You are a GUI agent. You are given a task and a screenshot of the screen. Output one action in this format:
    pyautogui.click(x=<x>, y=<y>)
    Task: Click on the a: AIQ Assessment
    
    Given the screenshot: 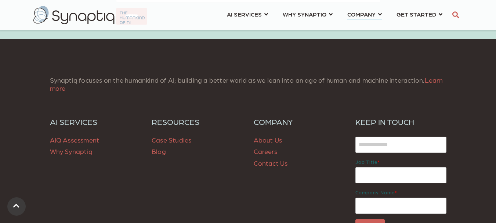 What is the action you would take?
    pyautogui.click(x=75, y=140)
    